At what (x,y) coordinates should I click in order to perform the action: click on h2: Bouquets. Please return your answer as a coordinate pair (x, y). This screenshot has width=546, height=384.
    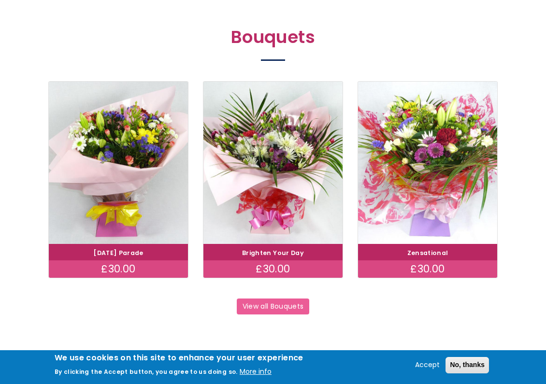
    Looking at the image, I should click on (273, 40).